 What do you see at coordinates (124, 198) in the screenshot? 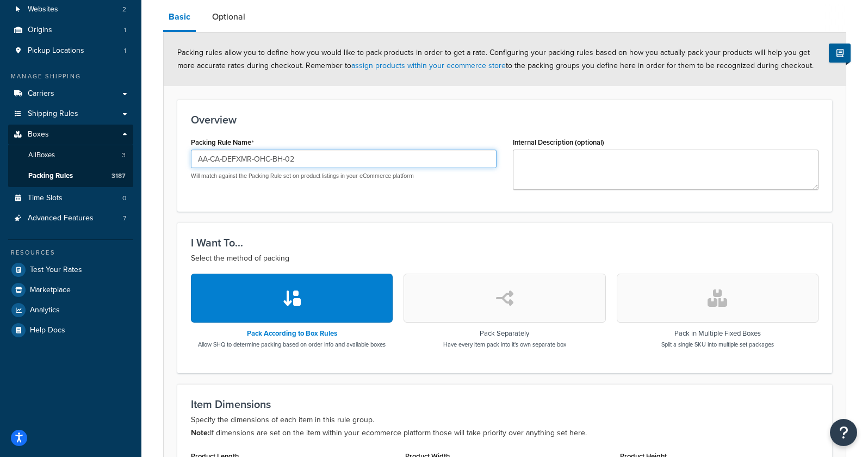
I see `span: 0` at bounding box center [124, 198].